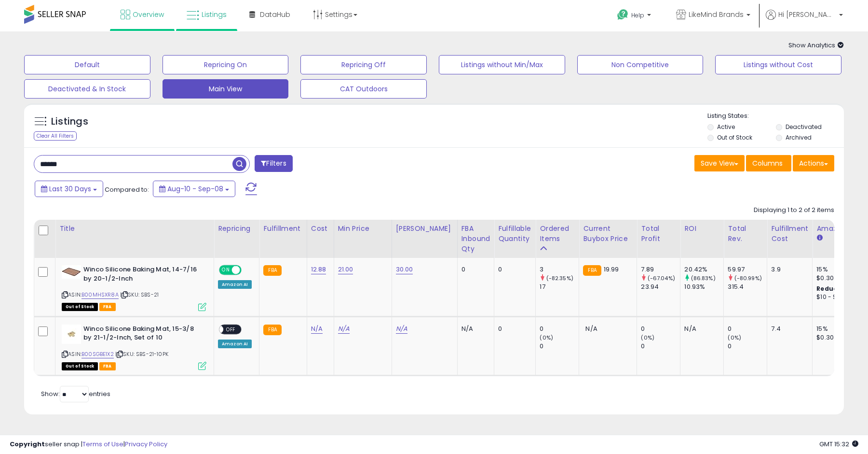 The width and height of the screenshot is (868, 454). Describe the element at coordinates (319, 270) in the screenshot. I see `a: 12.88` at that location.